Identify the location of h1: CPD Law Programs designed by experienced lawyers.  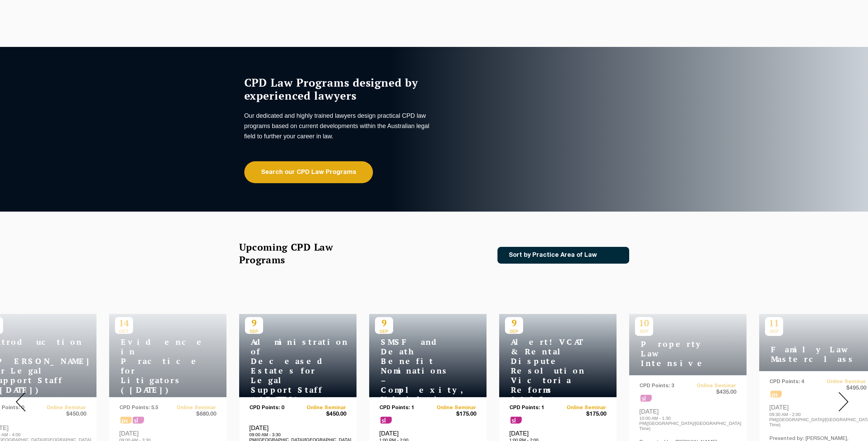
(338, 89).